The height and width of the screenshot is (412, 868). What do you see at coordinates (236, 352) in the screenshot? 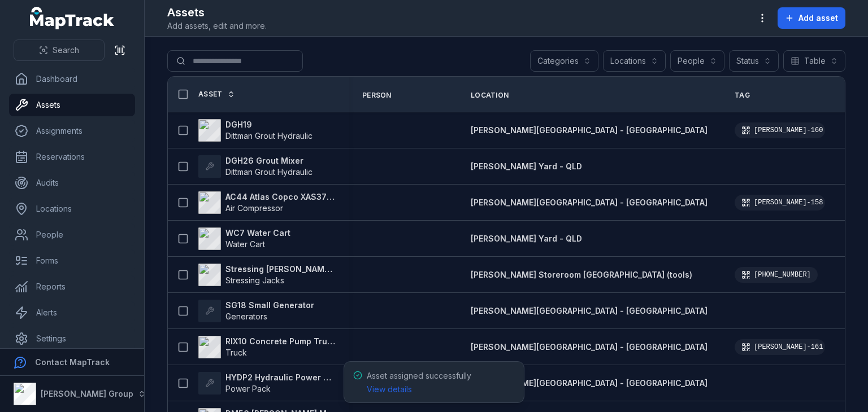
I see `span: Truck` at bounding box center [236, 352].